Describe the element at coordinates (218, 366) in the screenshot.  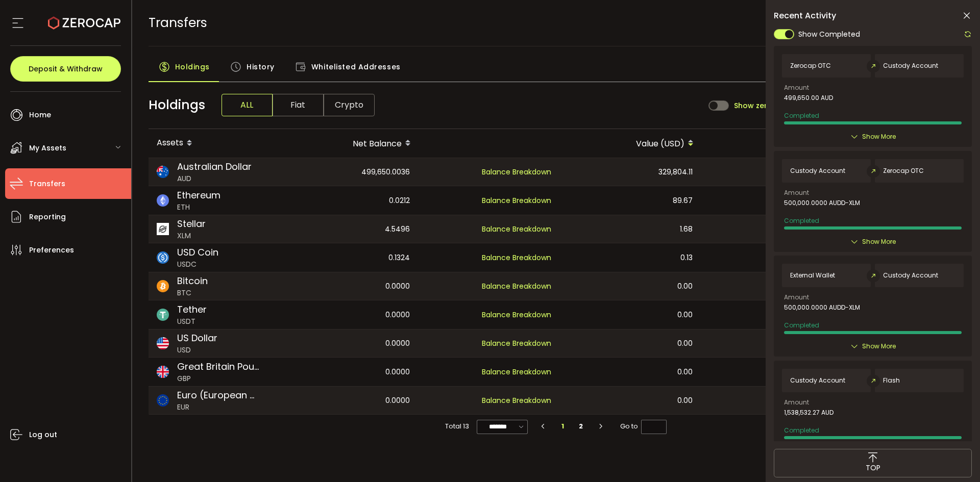
I see `span: Great Britain Pound` at that location.